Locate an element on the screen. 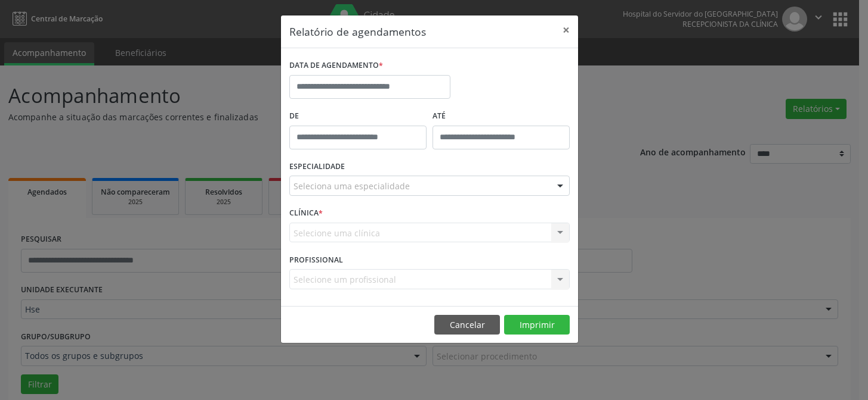  label: DATA DE AGENDAMENTO is located at coordinates (336, 65).